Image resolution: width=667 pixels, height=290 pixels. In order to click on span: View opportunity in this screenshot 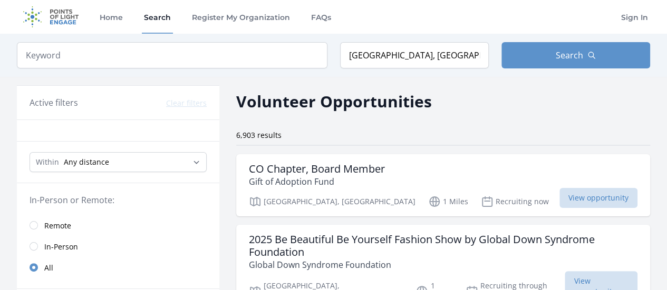, I will do `click(598, 198)`.